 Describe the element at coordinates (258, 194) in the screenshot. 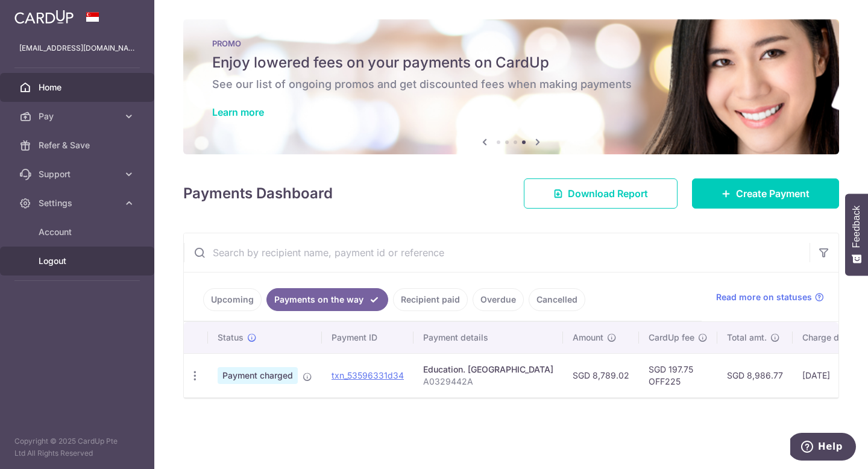

I see `h4: Payments Dashboard` at that location.